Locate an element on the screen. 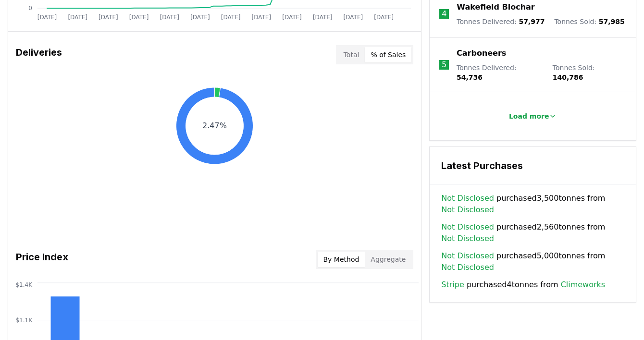  button: % of Sales is located at coordinates (388, 55).